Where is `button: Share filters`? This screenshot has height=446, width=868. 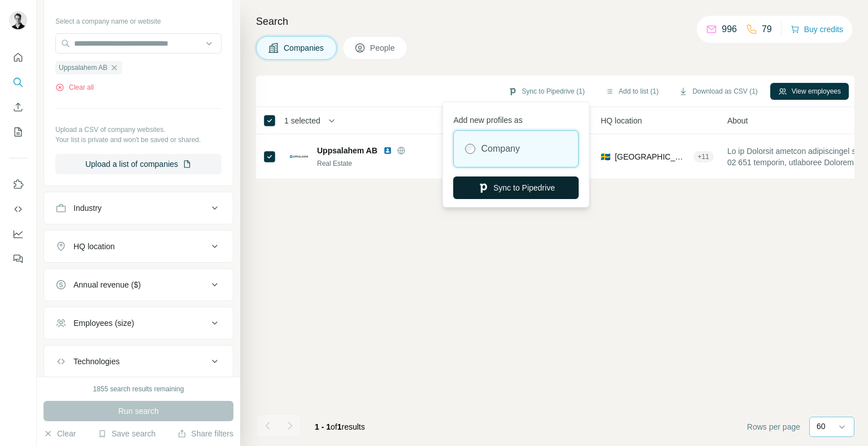 button: Share filters is located at coordinates (205, 434).